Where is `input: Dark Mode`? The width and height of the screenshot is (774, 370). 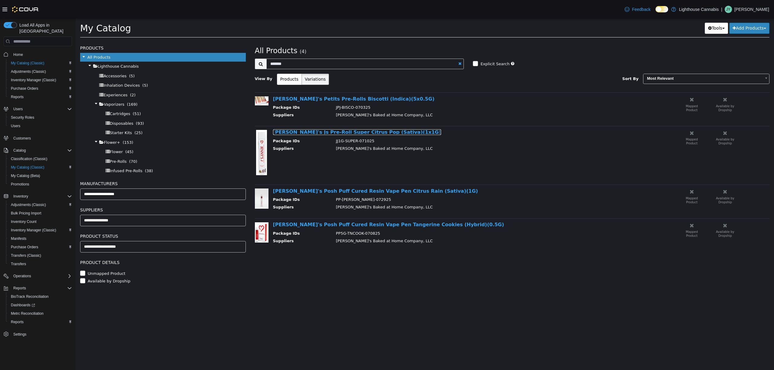
input: Dark Mode is located at coordinates (662, 9).